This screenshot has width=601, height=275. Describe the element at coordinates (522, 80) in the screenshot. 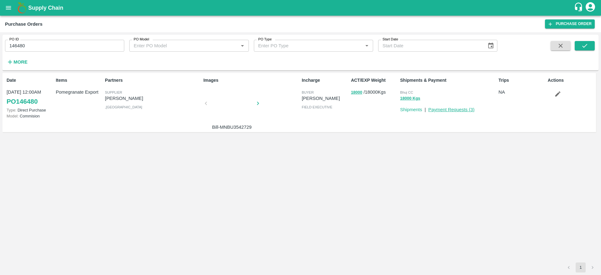

I see `p: Trips` at that location.